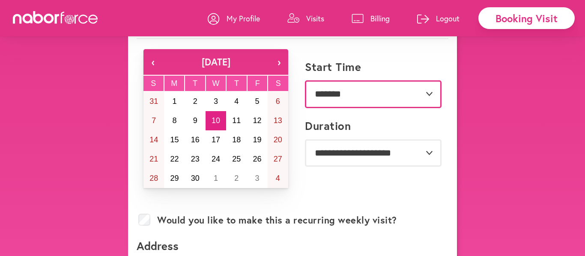  What do you see at coordinates (174, 178) in the screenshot?
I see `button: September 29, 2025` at bounding box center [174, 178].